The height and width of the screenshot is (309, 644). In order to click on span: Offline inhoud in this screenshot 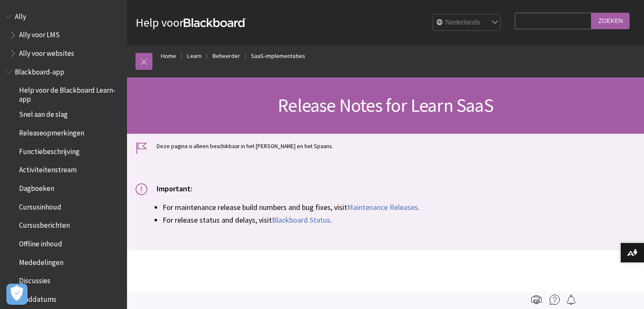, I will do `click(41, 242)`.